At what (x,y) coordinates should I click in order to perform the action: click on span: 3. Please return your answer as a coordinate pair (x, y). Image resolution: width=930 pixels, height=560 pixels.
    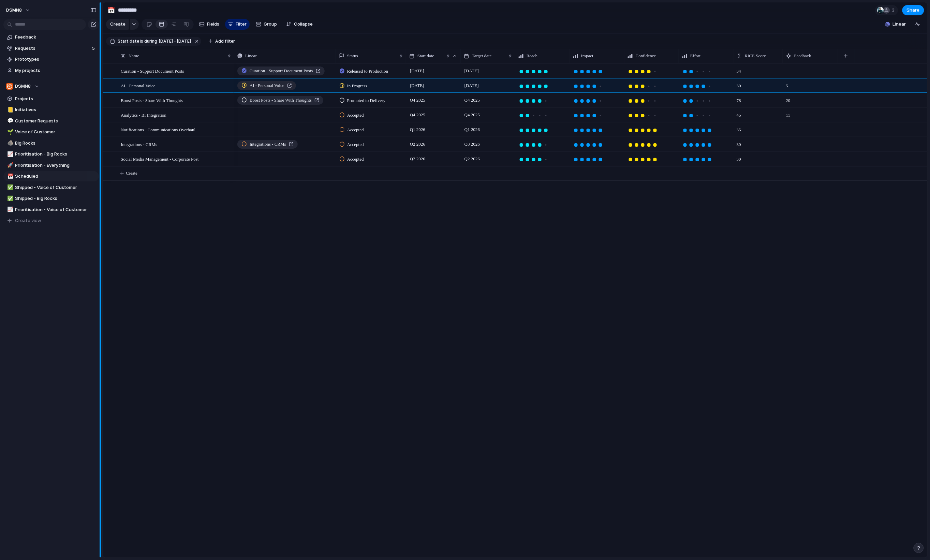
    Looking at the image, I should click on (895, 11).